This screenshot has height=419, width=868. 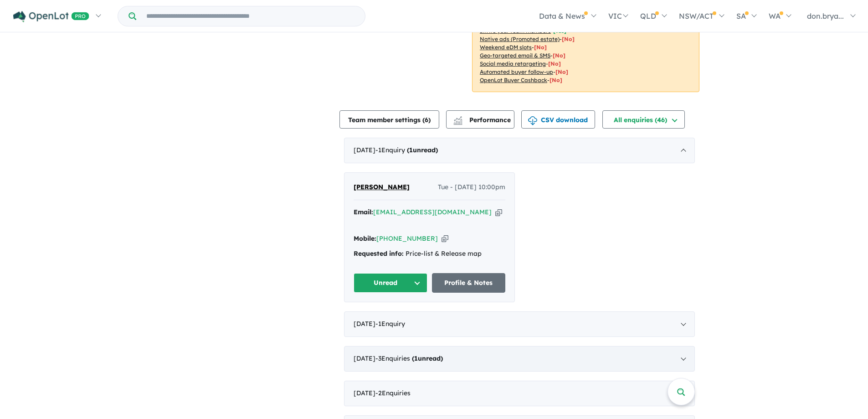 What do you see at coordinates (516, 71) in the screenshot?
I see `u: Automated buyer follow-up` at bounding box center [516, 71].